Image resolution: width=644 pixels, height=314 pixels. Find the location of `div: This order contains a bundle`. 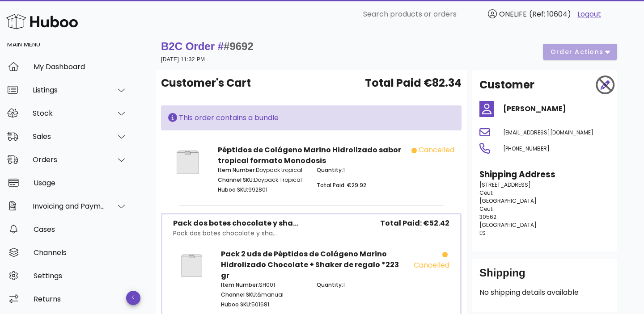

div: This order contains a bundle is located at coordinates (311, 118).